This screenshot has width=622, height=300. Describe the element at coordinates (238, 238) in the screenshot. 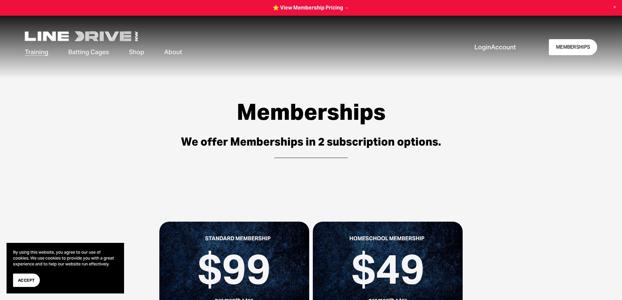

I see `strong: STANDARD MEMBERSHIP` at that location.